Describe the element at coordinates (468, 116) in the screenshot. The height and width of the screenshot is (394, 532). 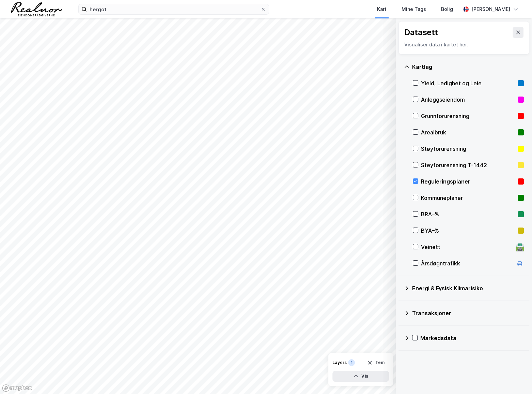
I see `div: Grunnforurensning` at that location.